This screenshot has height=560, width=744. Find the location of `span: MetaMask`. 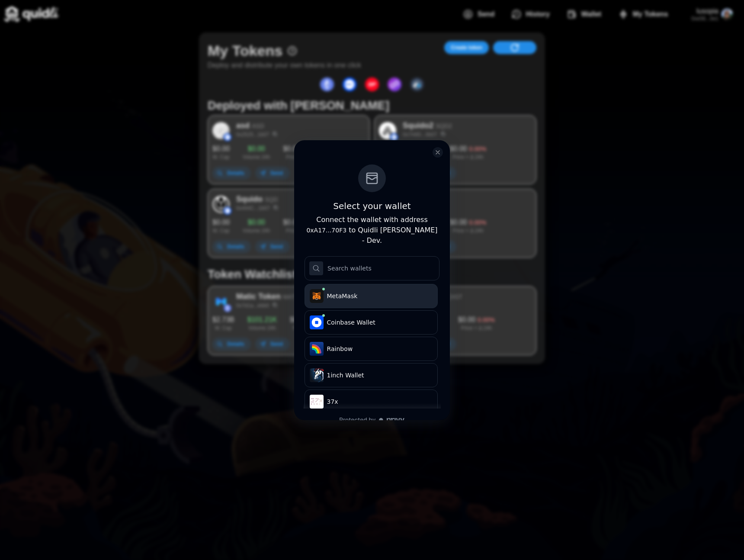

span: MetaMask is located at coordinates (378, 296).